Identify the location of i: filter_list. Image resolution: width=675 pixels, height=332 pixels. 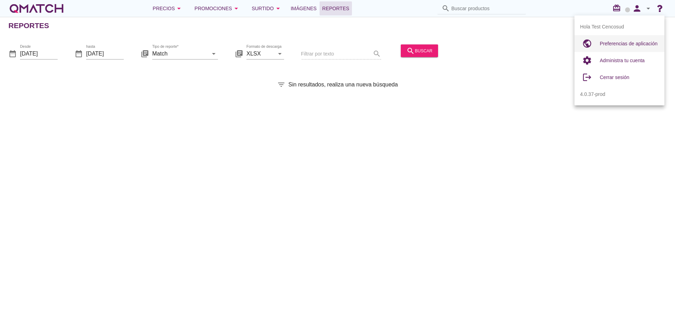
(281, 85).